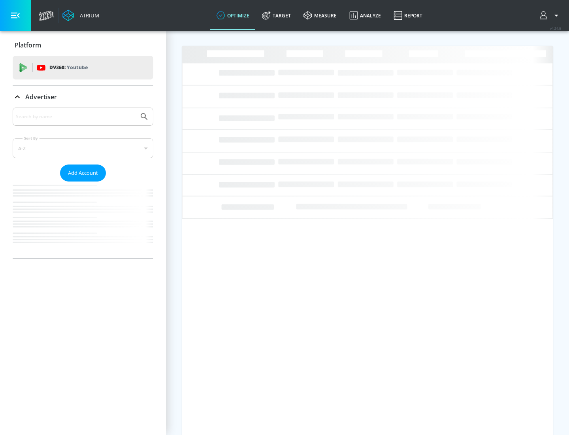 The width and height of the screenshot is (569, 435). What do you see at coordinates (83, 220) in the screenshot?
I see `nav: list of Advertiser` at bounding box center [83, 220].